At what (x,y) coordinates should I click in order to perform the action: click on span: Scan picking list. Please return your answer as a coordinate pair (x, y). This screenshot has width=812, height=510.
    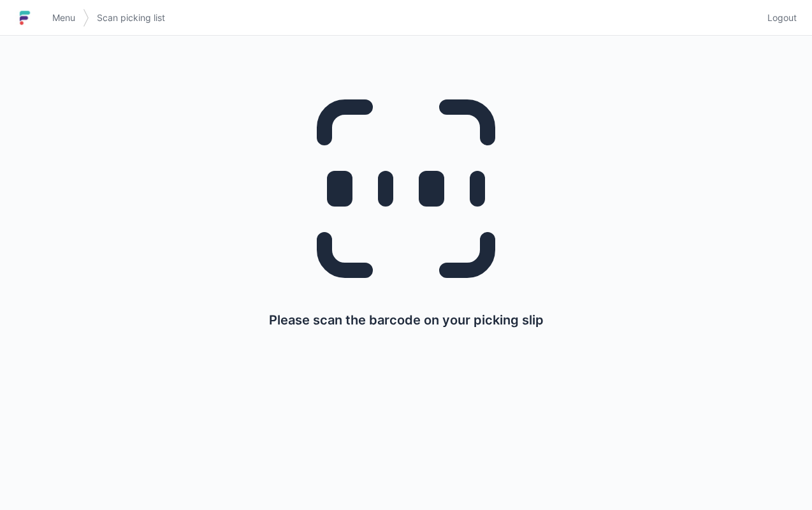
    Looking at the image, I should click on (130, 18).